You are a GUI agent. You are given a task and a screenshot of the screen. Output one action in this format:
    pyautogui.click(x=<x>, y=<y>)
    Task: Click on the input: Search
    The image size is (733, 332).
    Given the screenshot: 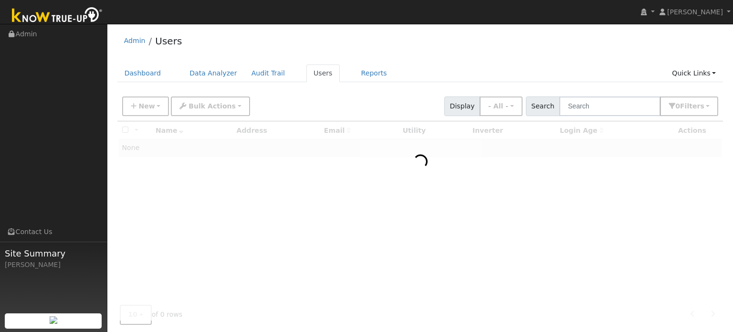 What is the action you would take?
    pyautogui.click(x=610, y=106)
    